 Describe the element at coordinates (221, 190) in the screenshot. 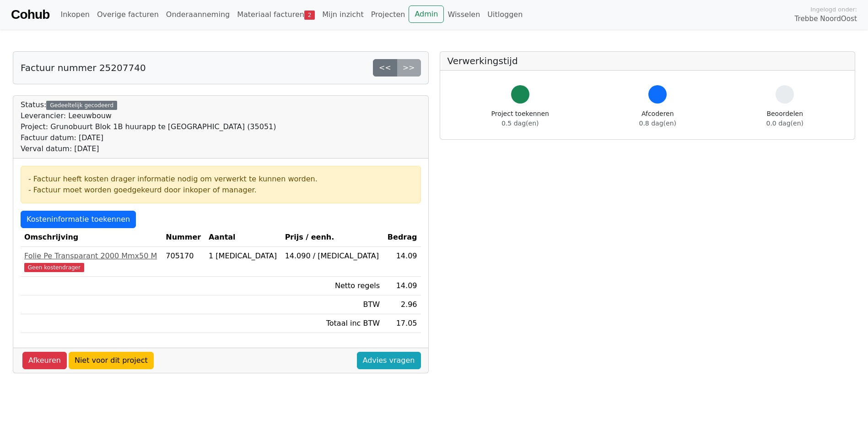

I see `div: - Factuur moet worden goedgekeurd door inkoper of manager.` at that location.